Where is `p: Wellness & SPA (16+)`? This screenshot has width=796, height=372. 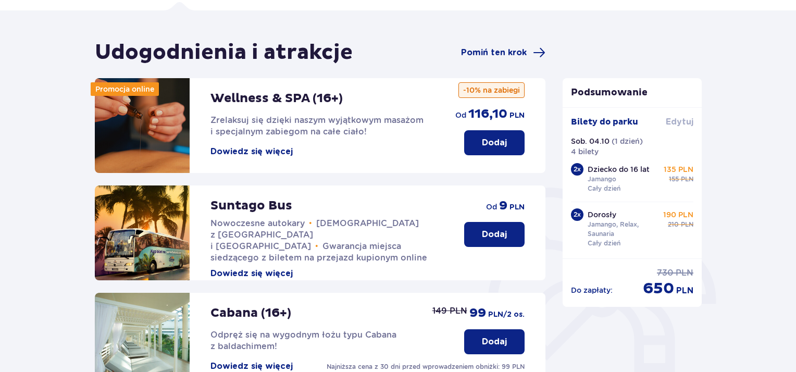 p: Wellness & SPA (16+) is located at coordinates (277, 98).